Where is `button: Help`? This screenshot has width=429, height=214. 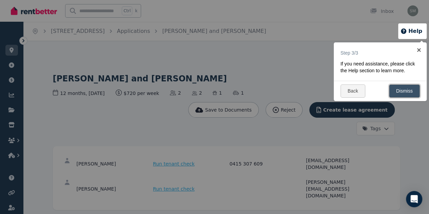
button: Help is located at coordinates (411, 31).